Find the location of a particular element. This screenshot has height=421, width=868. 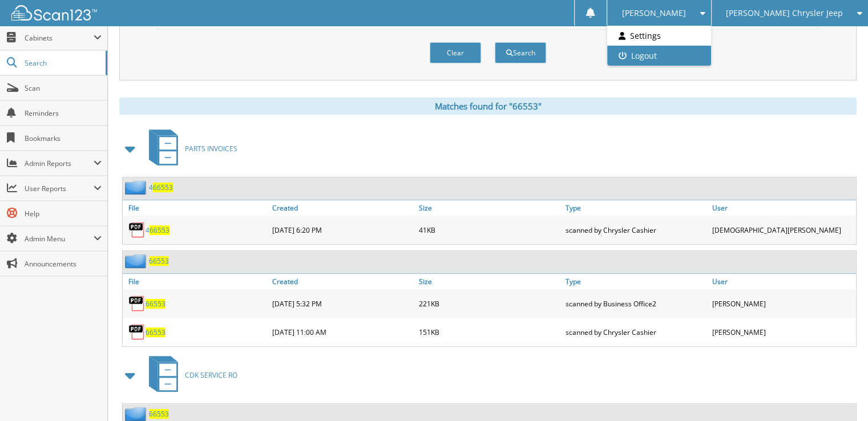

span: Help is located at coordinates (62, 214).